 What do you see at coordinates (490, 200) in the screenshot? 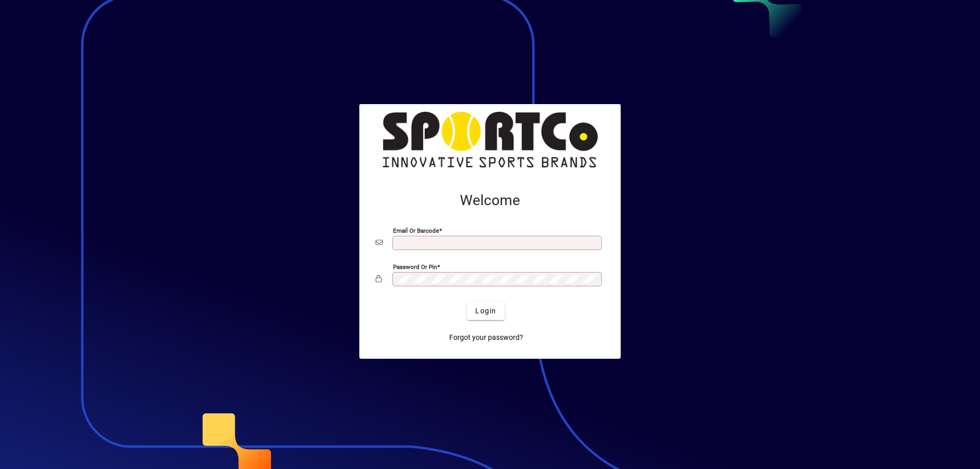
I see `h2: Welcome` at bounding box center [490, 200].